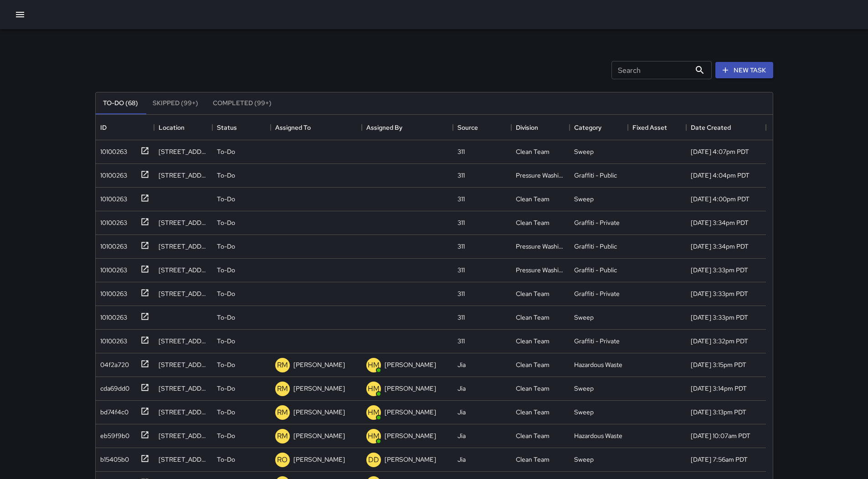 Image resolution: width=868 pixels, height=479 pixels. I want to click on p: RO, so click(282, 460).